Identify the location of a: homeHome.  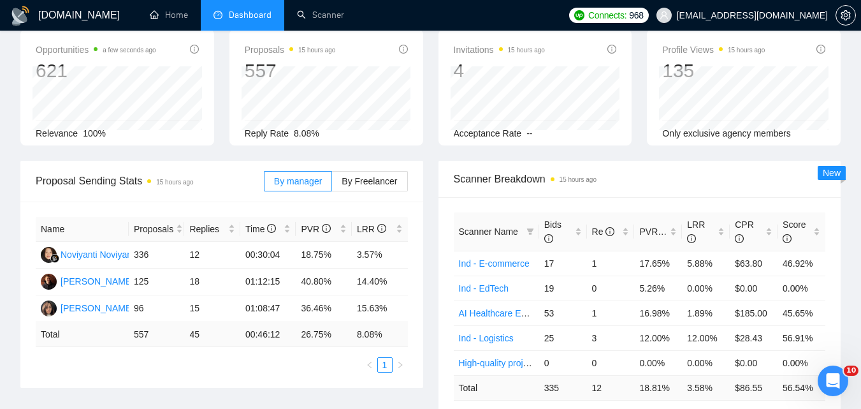
(169, 15).